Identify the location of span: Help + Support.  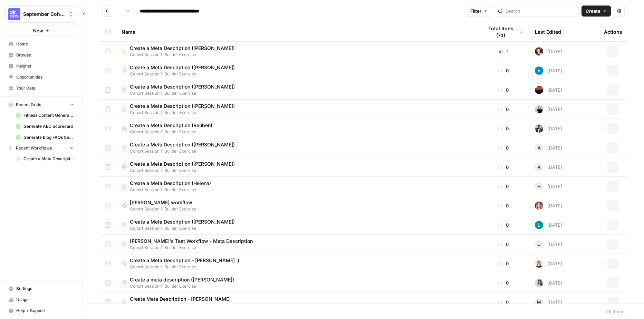
(45, 311).